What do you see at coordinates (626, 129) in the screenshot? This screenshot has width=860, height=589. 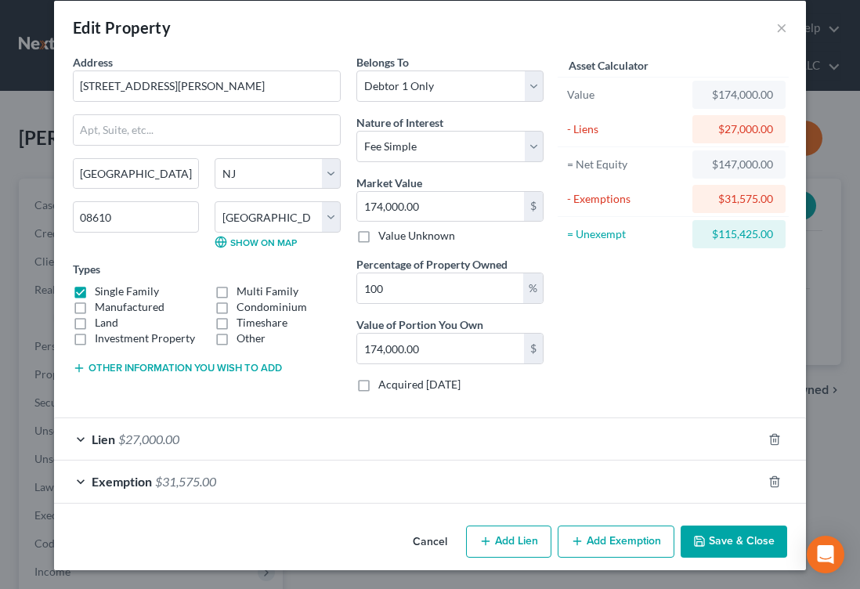 I see `div: - Liens` at bounding box center [626, 129].